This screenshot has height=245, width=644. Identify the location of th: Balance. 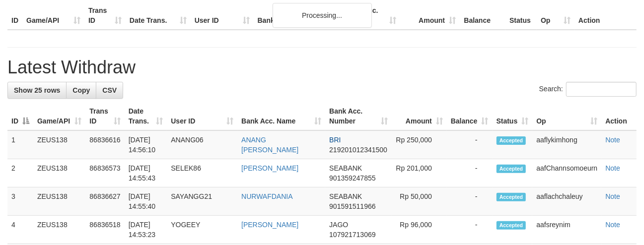
(483, 16).